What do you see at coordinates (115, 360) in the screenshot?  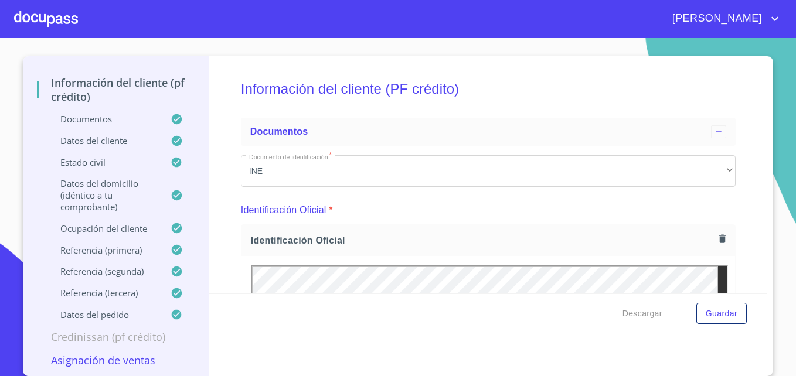 I see `p: Asignación de Ventas` at bounding box center [115, 360].